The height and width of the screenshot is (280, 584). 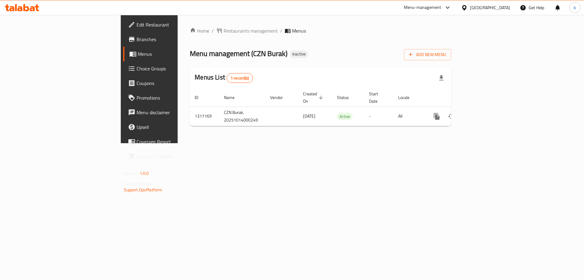 What do you see at coordinates (175, 68) in the screenshot?
I see `span: Choice Groups` at bounding box center [175, 68].